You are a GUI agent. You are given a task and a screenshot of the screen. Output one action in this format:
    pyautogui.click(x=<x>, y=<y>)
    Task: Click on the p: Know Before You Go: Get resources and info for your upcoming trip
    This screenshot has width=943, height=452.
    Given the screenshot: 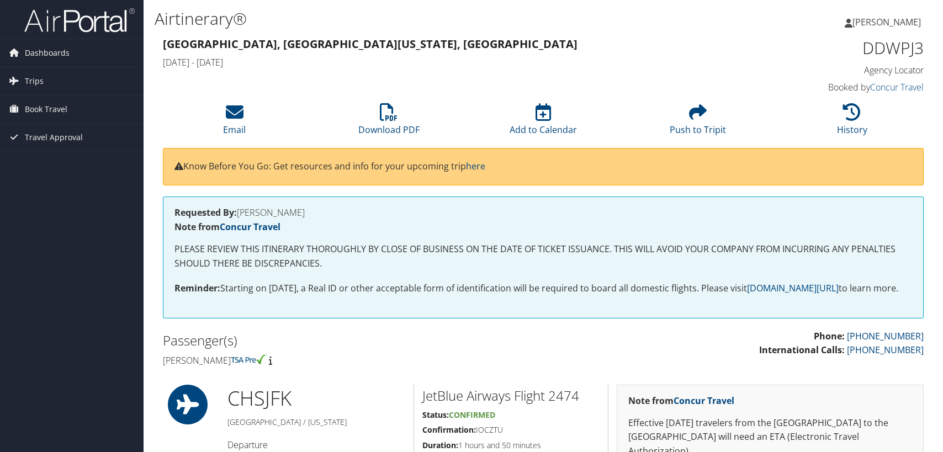 What is the action you would take?
    pyautogui.click(x=543, y=167)
    